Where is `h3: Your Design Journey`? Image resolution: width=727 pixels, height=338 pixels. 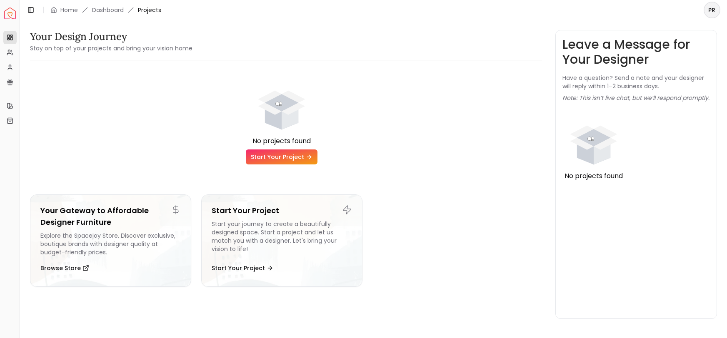
h3: Your Design Journey is located at coordinates (111, 37).